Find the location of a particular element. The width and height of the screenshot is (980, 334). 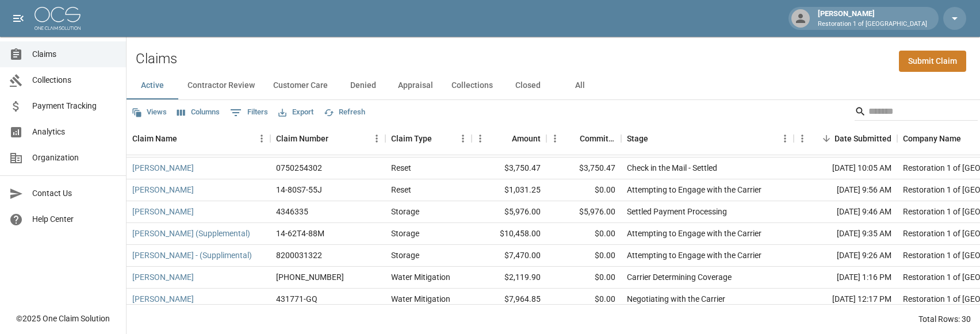

div: $1,031.25 is located at coordinates (509, 190).